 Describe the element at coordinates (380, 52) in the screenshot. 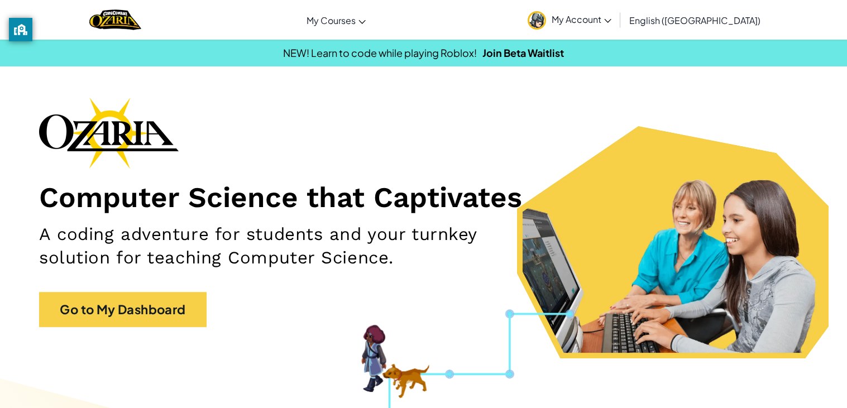

I see `span: NEW! Learn to code while playing Roblox!` at that location.